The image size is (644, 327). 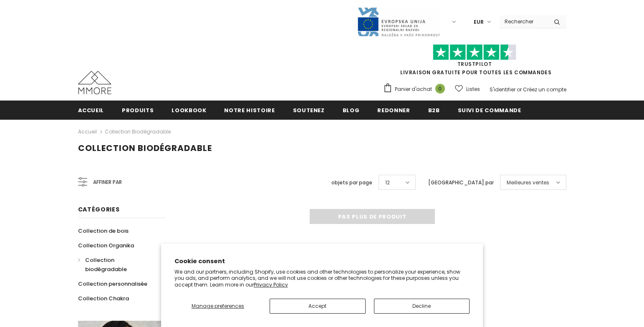 I want to click on span: Suivi de commande, so click(x=490, y=110).